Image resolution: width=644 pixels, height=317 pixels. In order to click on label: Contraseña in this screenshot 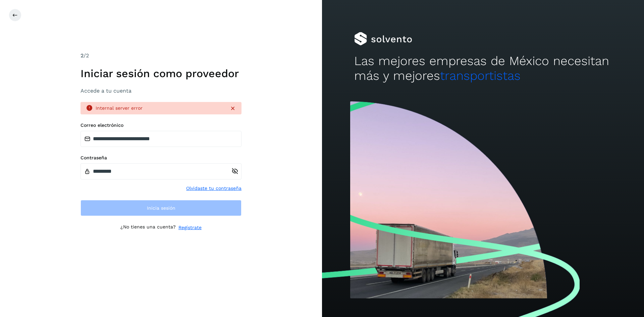, I will do `click(161, 158)`.